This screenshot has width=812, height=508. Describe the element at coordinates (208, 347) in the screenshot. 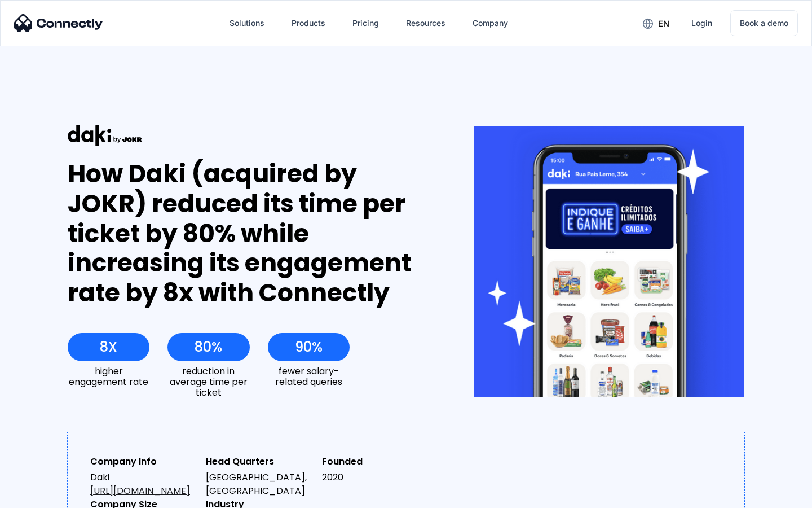

I see `div: 80%` at that location.